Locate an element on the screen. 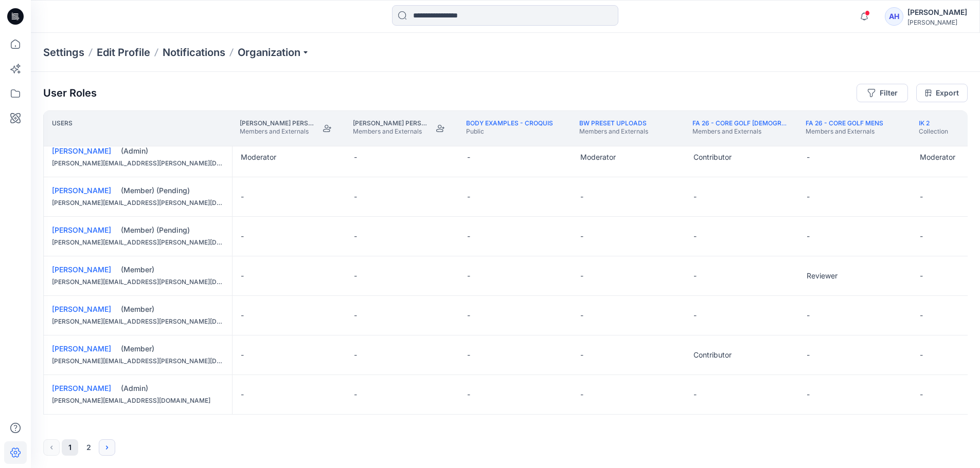 Image resolution: width=980 pixels, height=468 pixels. a: IK 2 is located at coordinates (924, 123).